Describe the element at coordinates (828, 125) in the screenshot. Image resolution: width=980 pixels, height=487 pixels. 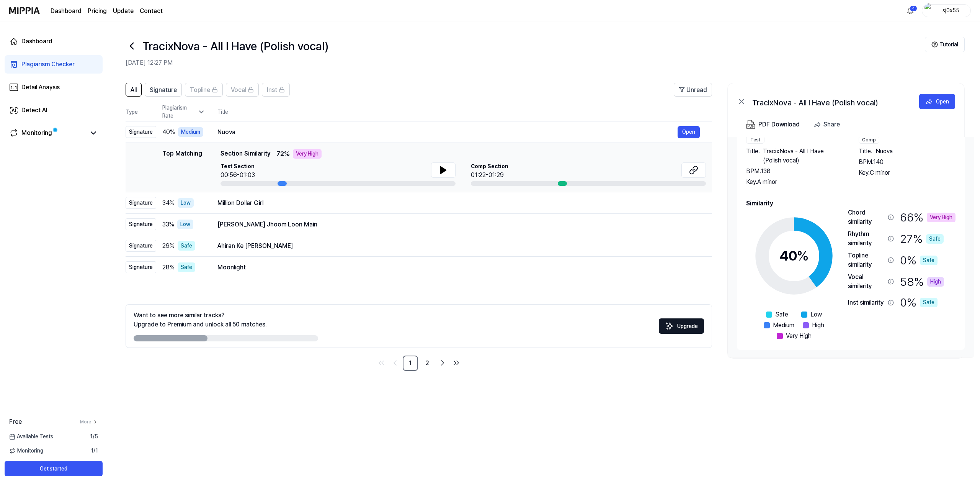
I see `button: Share` at that location.